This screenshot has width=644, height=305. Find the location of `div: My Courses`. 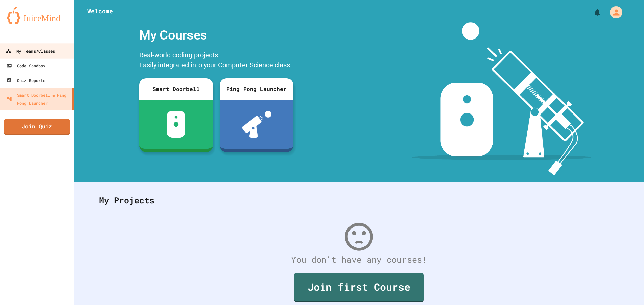

div: My Courses is located at coordinates (216, 35).